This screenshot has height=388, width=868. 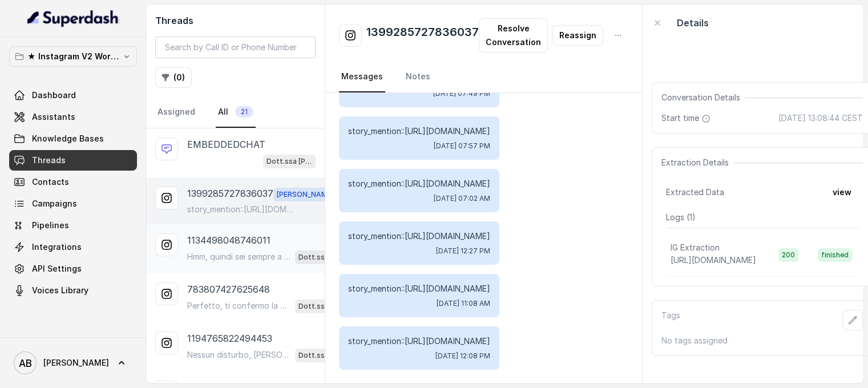 I want to click on p: 1399285727836037, so click(x=230, y=194).